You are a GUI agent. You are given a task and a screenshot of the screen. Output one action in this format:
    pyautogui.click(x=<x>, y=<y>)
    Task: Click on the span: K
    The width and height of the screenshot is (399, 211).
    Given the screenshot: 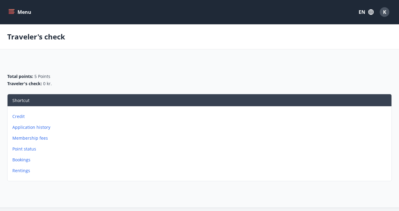 What is the action you would take?
    pyautogui.click(x=385, y=12)
    